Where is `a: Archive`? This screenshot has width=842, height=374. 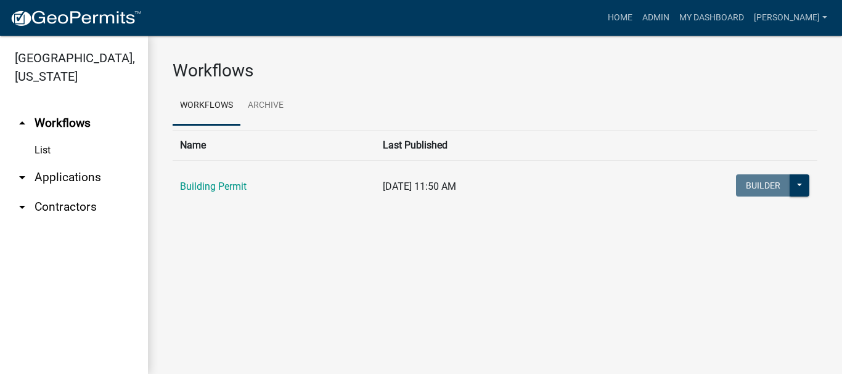
a: Archive is located at coordinates (266, 106).